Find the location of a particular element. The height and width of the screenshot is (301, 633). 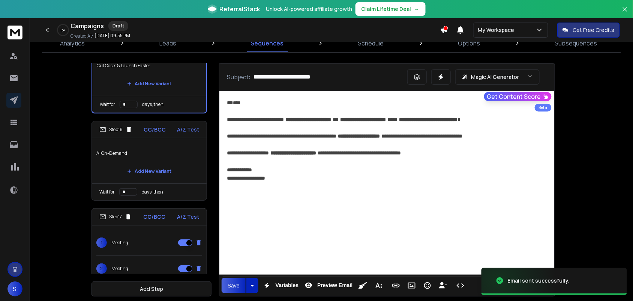

button: Get Content Score is located at coordinates (518, 96).